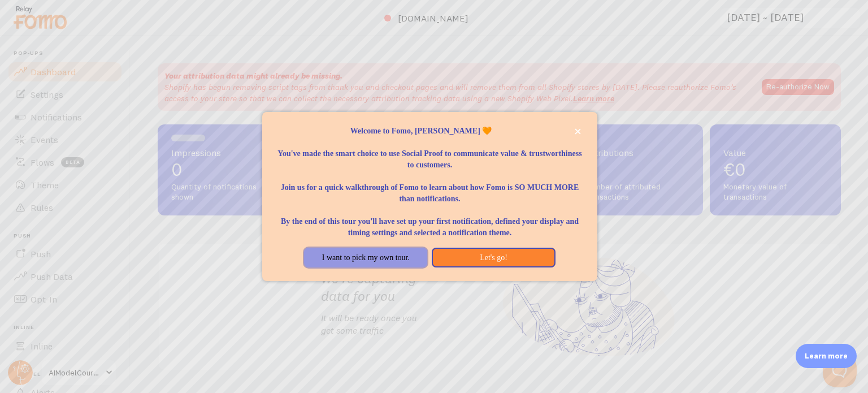 This screenshot has height=393, width=868. Describe the element at coordinates (826, 356) in the screenshot. I see `p: Learn more` at that location.